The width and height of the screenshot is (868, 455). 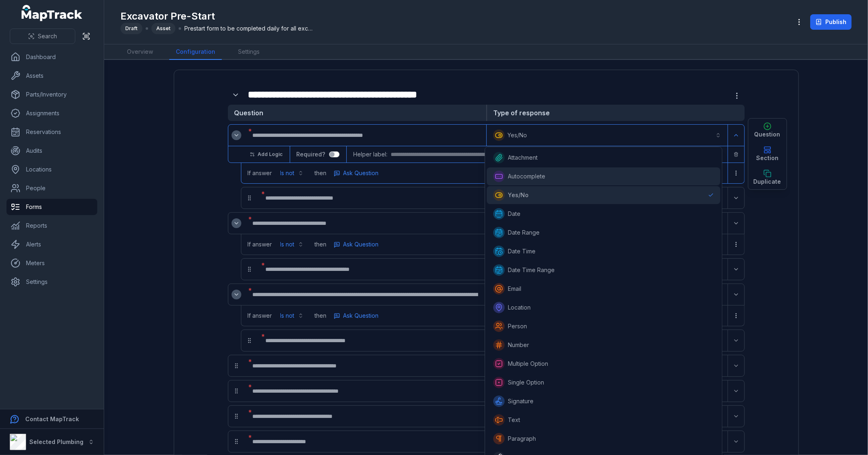 I want to click on span: Required?, so click(x=312, y=154).